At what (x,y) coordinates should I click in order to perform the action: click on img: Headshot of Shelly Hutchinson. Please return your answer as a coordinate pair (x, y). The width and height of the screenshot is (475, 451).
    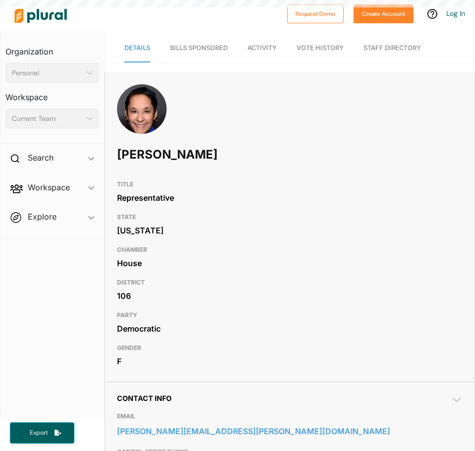
    Looking at the image, I should click on (142, 122).